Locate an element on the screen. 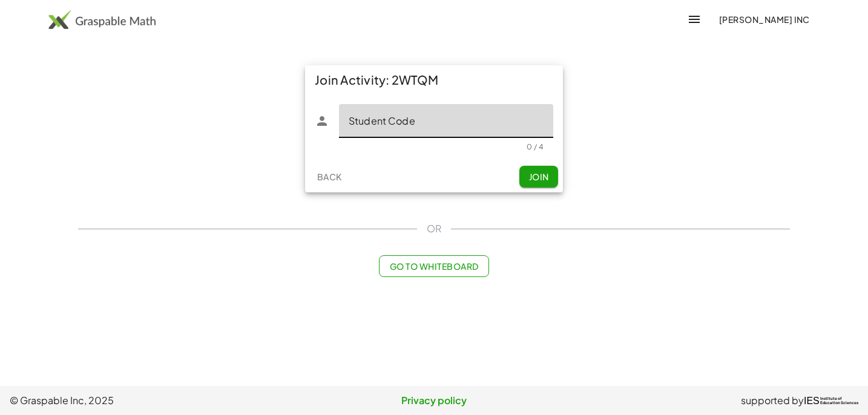  button: Join is located at coordinates (539, 176).